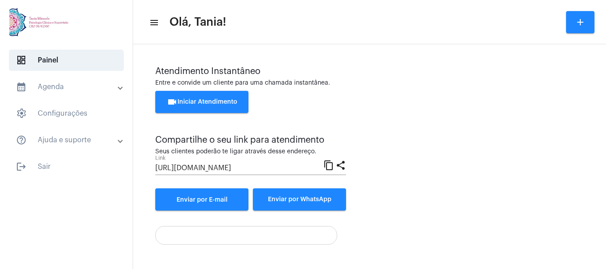 The image size is (606, 269). Describe the element at coordinates (69, 140) in the screenshot. I see `mat-expansion-panel-header: sidenav iconAjuda e suporte` at that location.